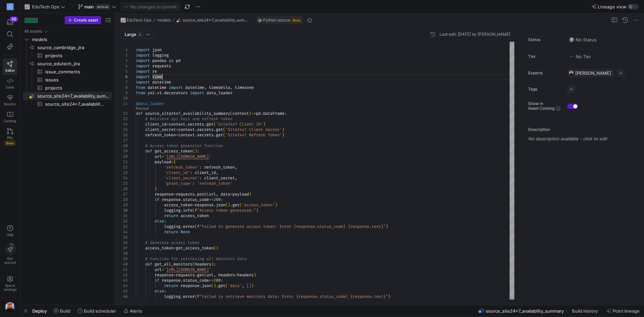 The image size is (644, 317). Describe the element at coordinates (139, 20) in the screenshot. I see `span: EduTech Ops` at that location.